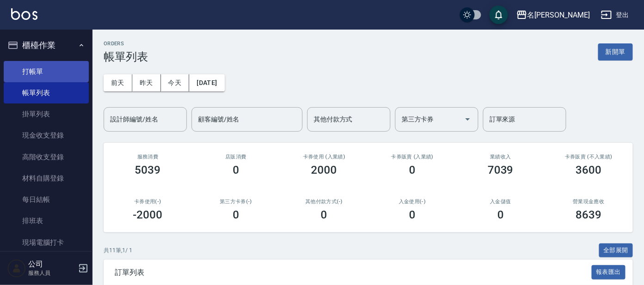  Describe the element at coordinates (46, 114) in the screenshot. I see `a: 掛單列表` at that location.